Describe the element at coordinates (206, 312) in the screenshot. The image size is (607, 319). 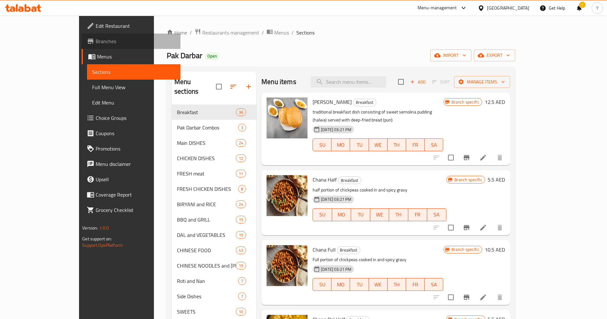
I see `span: SWEETS` at that location.